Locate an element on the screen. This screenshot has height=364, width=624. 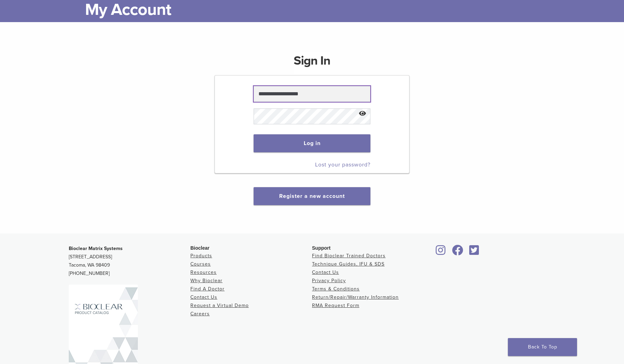
a: Find A Doctor is located at coordinates (207, 289).